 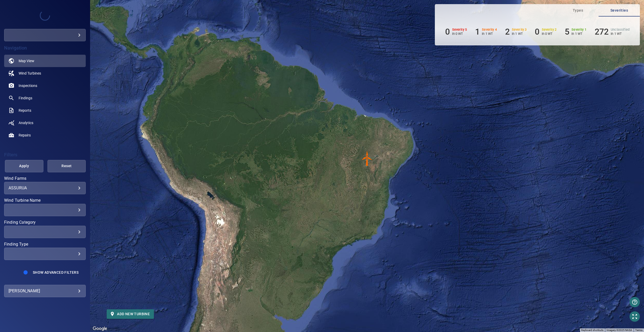 I want to click on label: Wind Turbine Name, so click(x=45, y=200).